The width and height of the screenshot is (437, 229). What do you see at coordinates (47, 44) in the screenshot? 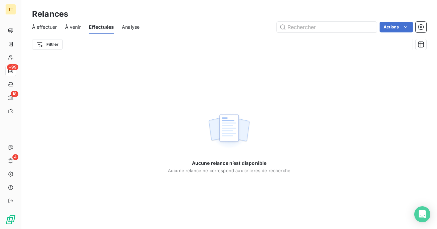
I see `button: Filtrer` at bounding box center [47, 44].